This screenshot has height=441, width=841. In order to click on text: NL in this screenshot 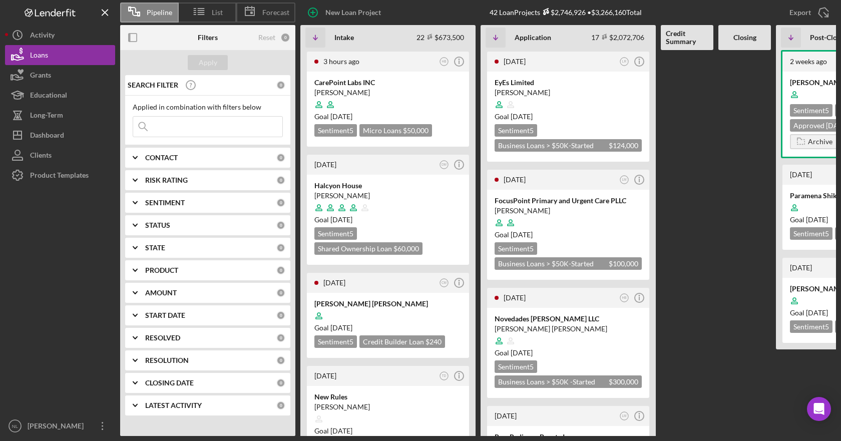, I will do `click(15, 426)`.